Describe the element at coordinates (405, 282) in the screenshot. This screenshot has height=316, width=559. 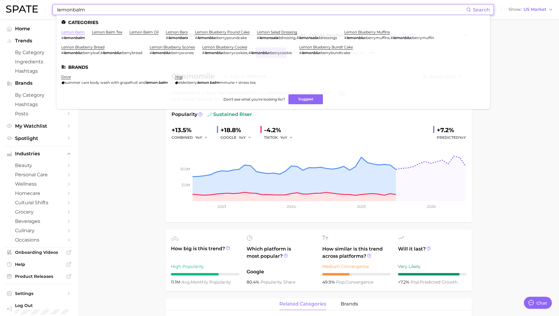
I see `span: +7.2%` at that location.